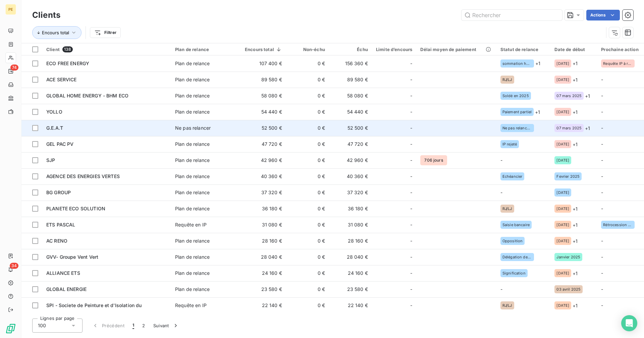  I want to click on span: 1, so click(133, 326).